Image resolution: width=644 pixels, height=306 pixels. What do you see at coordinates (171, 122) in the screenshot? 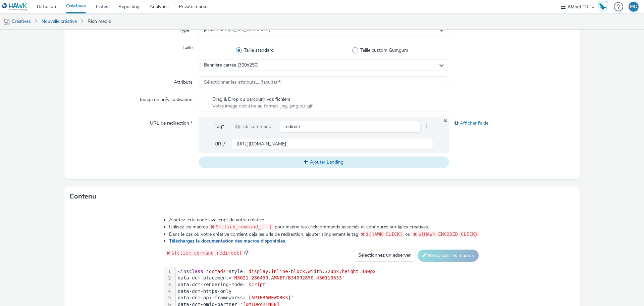
I see `label: URL de redirection *` at bounding box center [171, 122].